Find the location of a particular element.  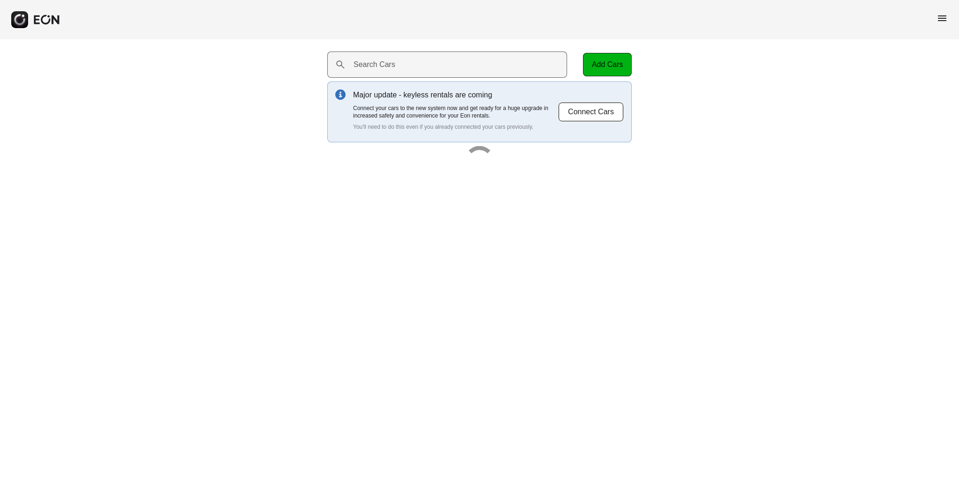

button: Add Cars is located at coordinates (608, 65).